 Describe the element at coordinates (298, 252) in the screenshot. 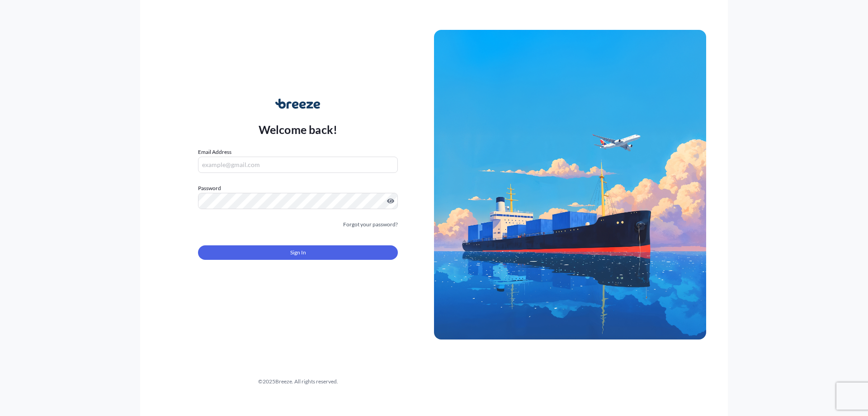

I see `span: Sign In` at that location.